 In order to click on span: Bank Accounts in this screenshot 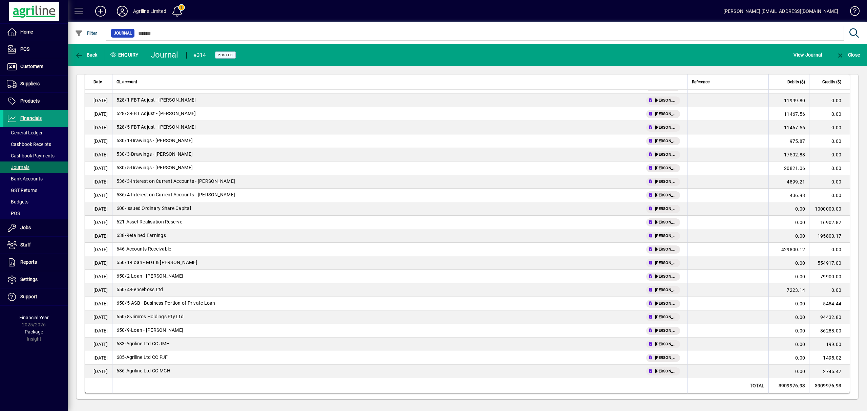, I will do `click(25, 179)`.